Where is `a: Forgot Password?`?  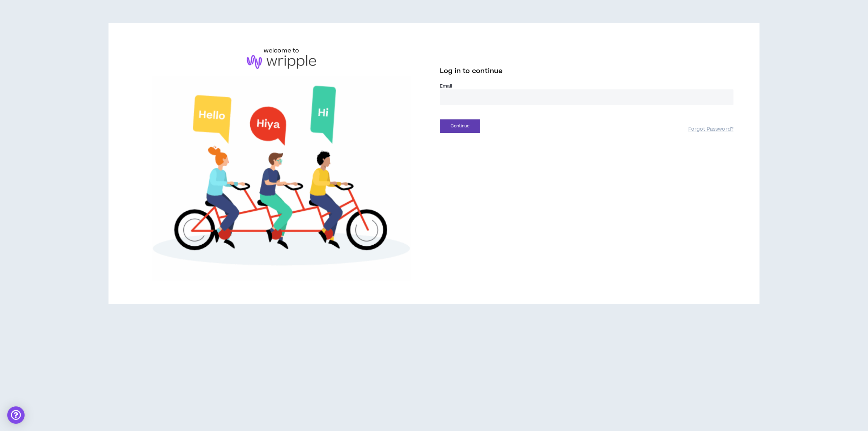 a: Forgot Password? is located at coordinates (710, 129).